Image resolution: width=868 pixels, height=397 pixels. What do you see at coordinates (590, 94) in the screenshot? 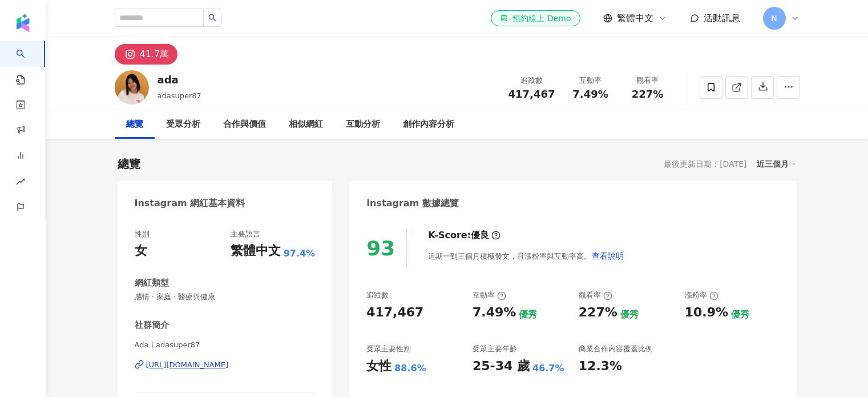
I see `span: 7.49%` at bounding box center [590, 94].